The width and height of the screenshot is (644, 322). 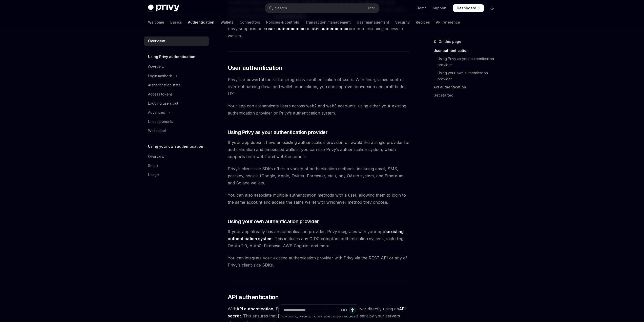 I want to click on a: User authentication, so click(x=467, y=51).